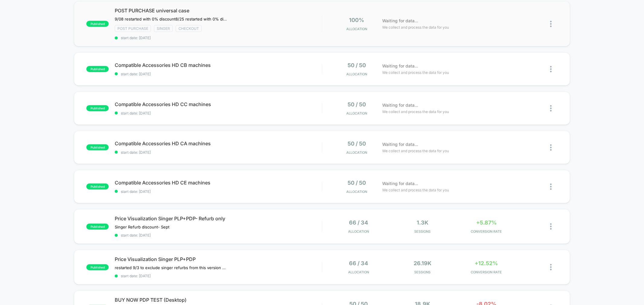 This screenshot has height=305, width=644. Describe the element at coordinates (218, 104) in the screenshot. I see `span: Compatible Accessories HD CC machines` at that location.